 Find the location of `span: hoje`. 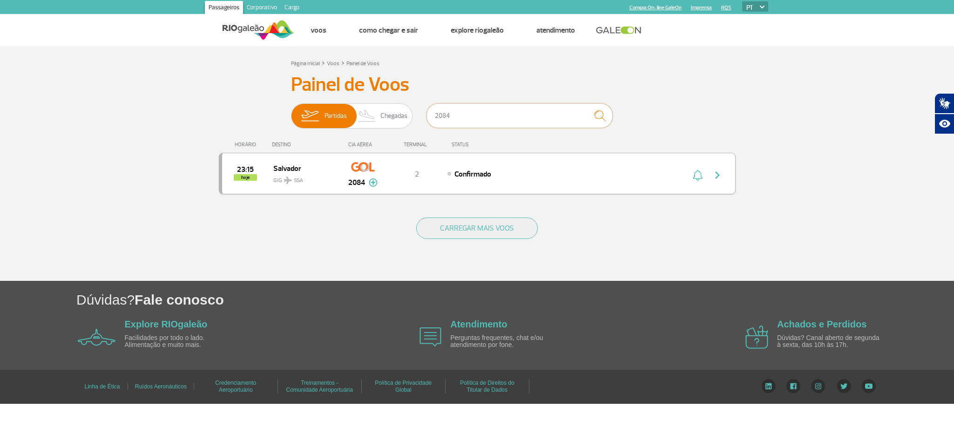

span: hoje is located at coordinates (245, 177).